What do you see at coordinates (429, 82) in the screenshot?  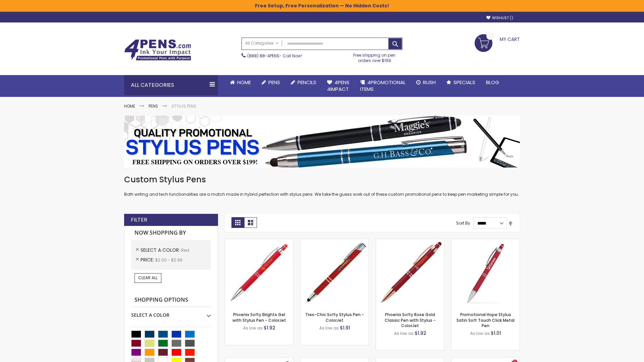 I see `span: Rush` at bounding box center [429, 82].